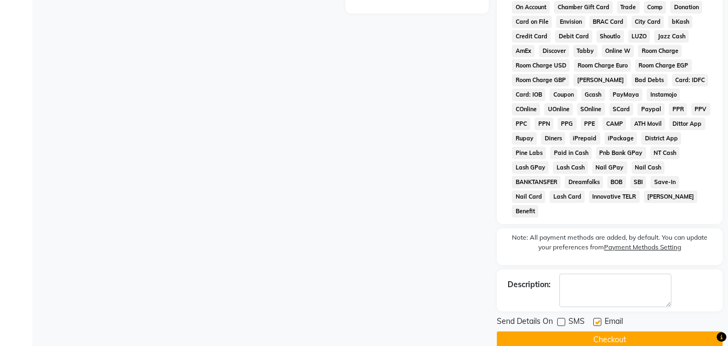 This screenshot has width=728, height=346. I want to click on span: Lash Card, so click(567, 196).